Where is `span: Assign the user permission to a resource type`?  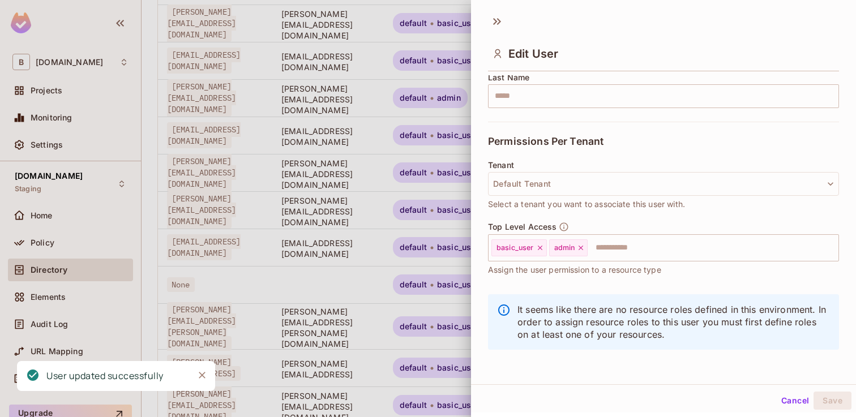 span: Assign the user permission to a resource type is located at coordinates (575, 270).